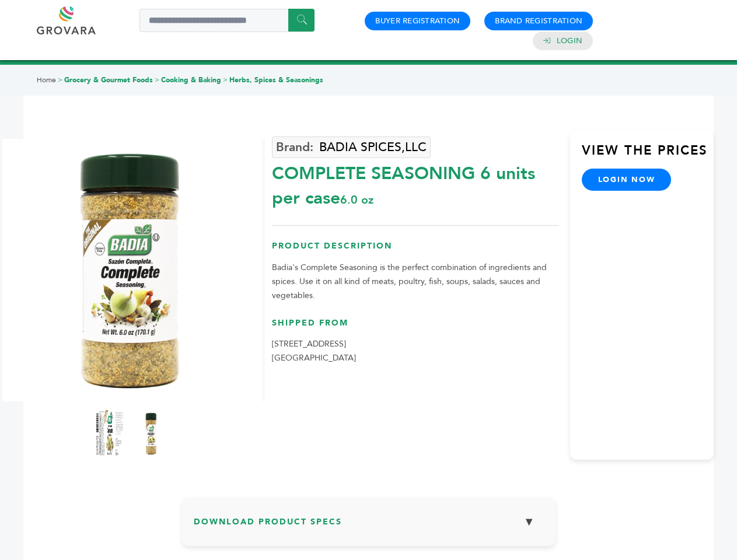  I want to click on h3: Shipped From, so click(415, 328).